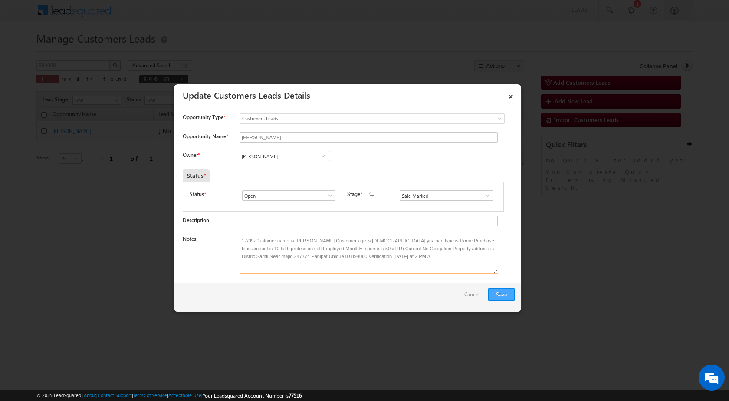 Image resolution: width=729 pixels, height=401 pixels. What do you see at coordinates (372, 119) in the screenshot?
I see `a: Customers Leads` at bounding box center [372, 119].